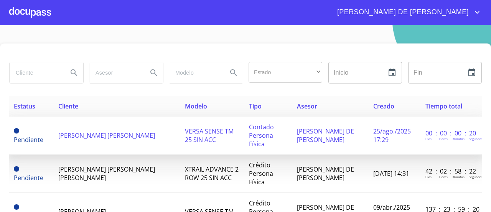  Describe the element at coordinates (255, 106) in the screenshot. I see `span: Tipo` at that location.